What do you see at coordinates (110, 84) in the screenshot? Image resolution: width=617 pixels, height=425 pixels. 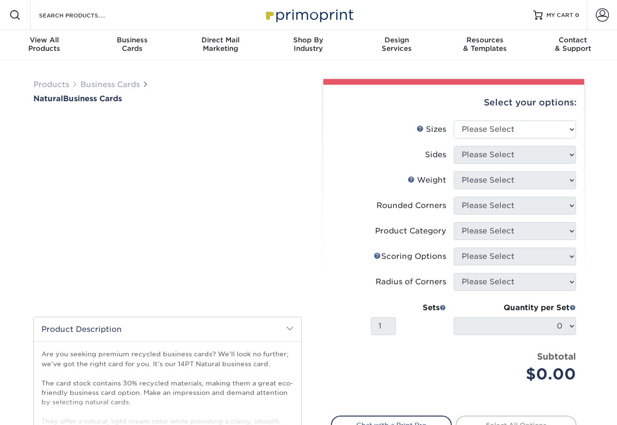 I see `a: Business Cards` at bounding box center [110, 84].